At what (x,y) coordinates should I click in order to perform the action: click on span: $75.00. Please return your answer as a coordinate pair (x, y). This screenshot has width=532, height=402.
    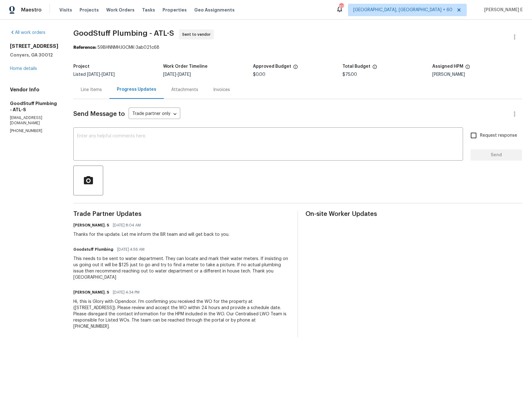
    Looking at the image, I should click on (350, 75).